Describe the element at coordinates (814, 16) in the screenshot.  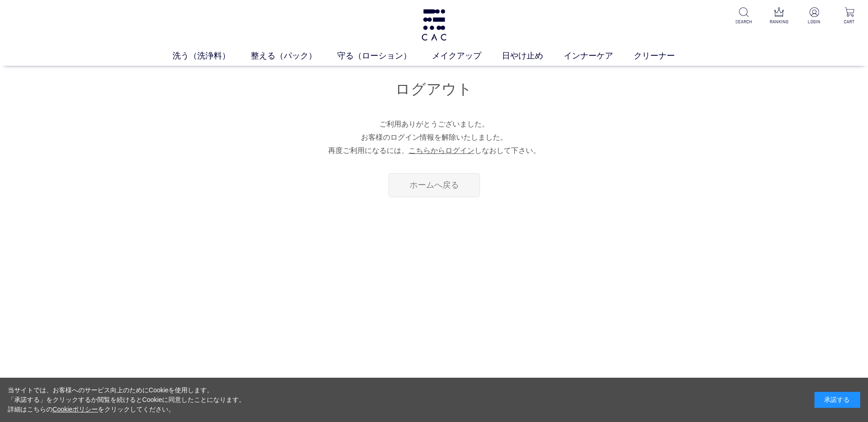
I see `a: LOGIN` at that location.